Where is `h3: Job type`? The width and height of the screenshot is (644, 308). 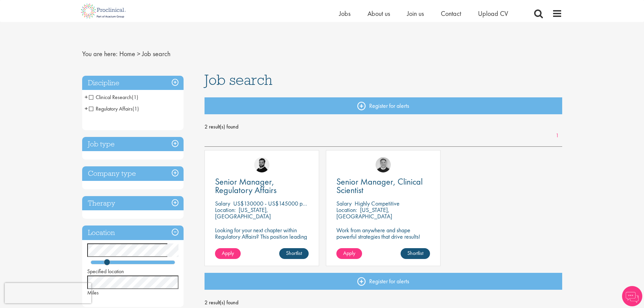
h3: Job type is located at coordinates (133, 144).